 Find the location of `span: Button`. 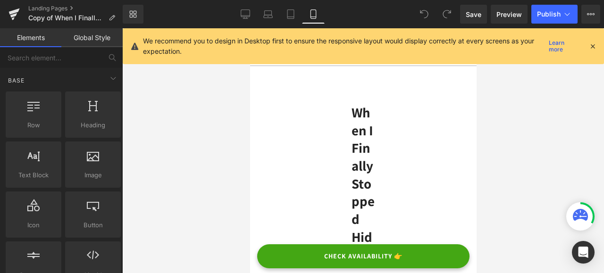

span: Button is located at coordinates (93, 225).